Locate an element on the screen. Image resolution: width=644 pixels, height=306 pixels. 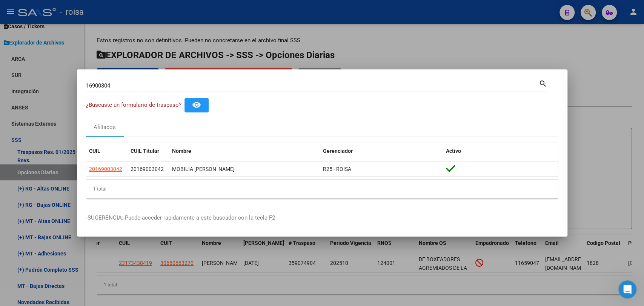
span: CUIL Titular is located at coordinates (145, 151).